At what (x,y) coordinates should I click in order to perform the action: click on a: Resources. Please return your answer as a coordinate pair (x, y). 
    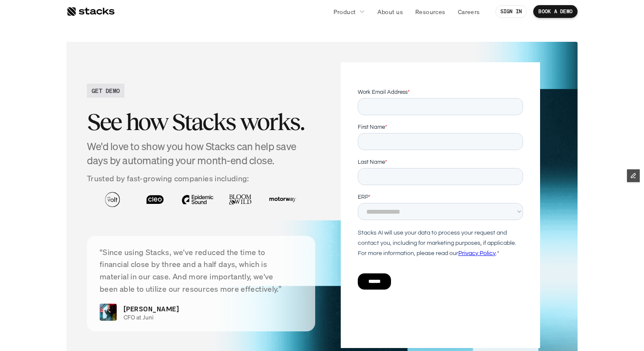
    Looking at the image, I should click on (430, 12).